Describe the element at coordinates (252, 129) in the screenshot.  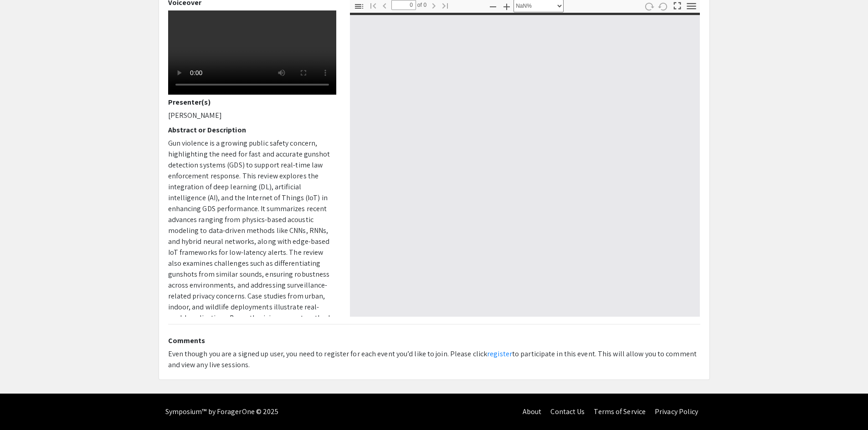
I see `h2: Abstract or Description` at that location.